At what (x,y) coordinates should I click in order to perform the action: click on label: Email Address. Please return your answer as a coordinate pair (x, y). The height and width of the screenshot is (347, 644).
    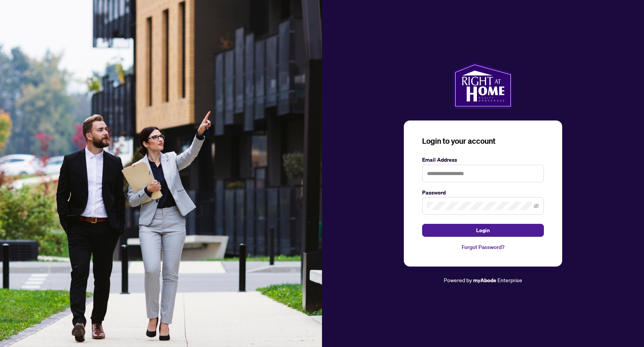
    Looking at the image, I should click on (483, 160).